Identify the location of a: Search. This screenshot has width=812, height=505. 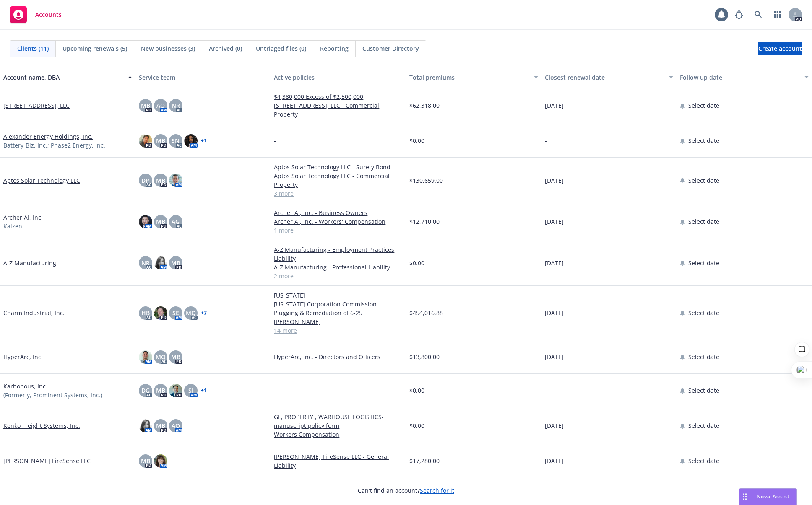
(758, 15).